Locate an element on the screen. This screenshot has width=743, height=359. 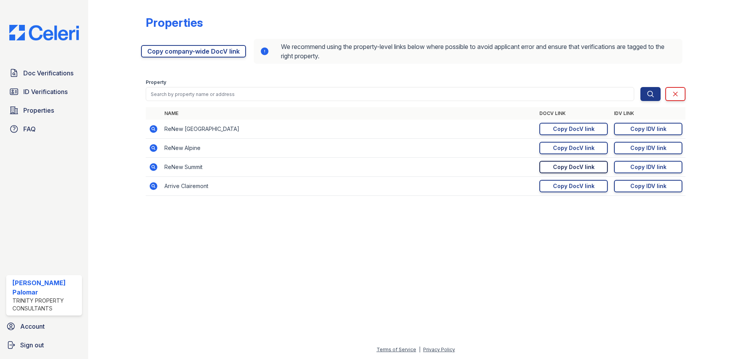
a: Copy company-wide DocV link is located at coordinates (193, 51).